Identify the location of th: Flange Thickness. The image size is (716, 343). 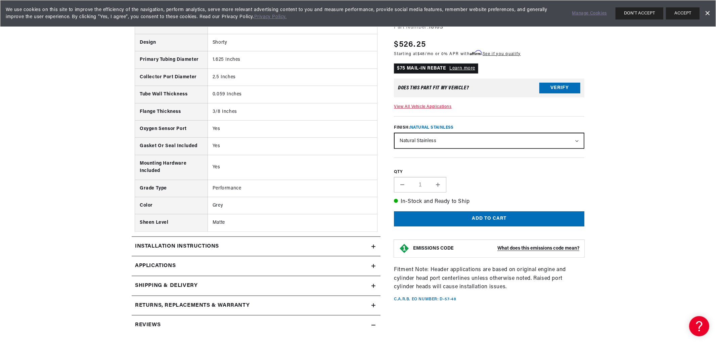
(171, 111).